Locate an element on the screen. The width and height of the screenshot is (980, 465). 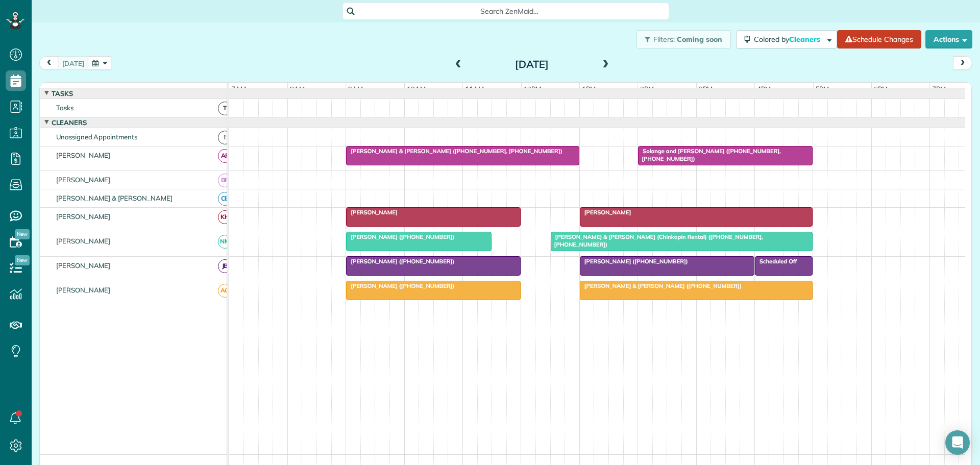
span: Filters: is located at coordinates (664, 39).